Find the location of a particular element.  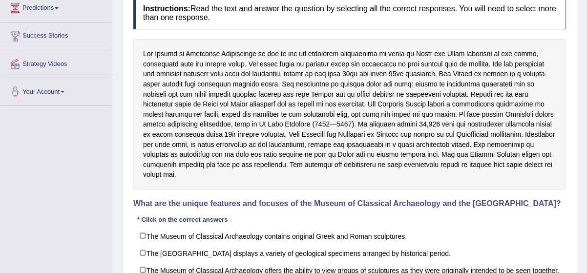

a: Your Account is located at coordinates (56, 90).